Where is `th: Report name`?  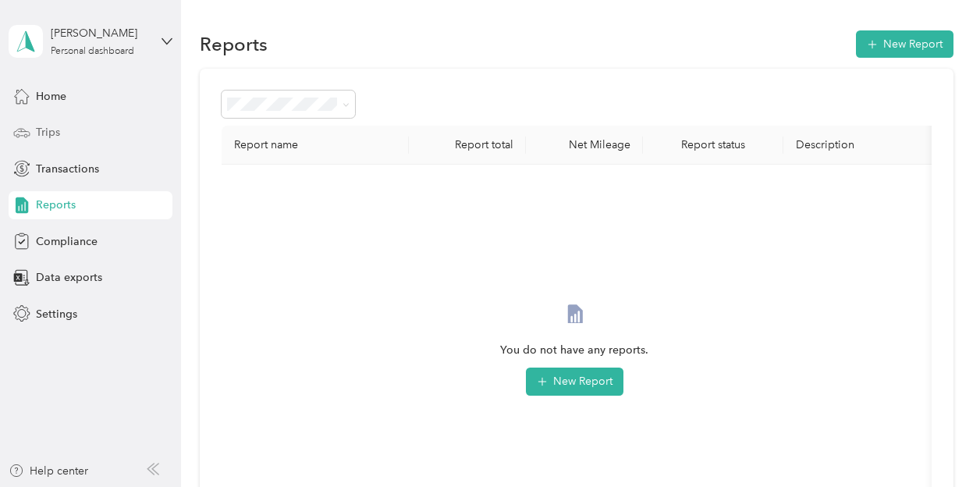 th: Report name is located at coordinates (315, 145).